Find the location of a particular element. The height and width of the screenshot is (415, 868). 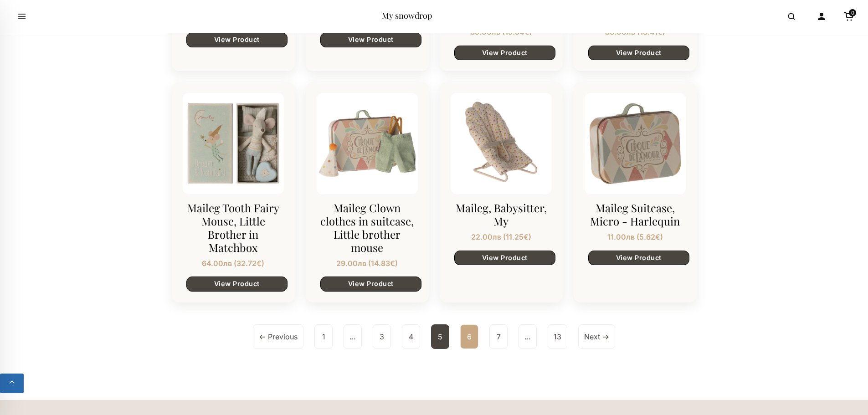

a: 4 is located at coordinates (411, 336).